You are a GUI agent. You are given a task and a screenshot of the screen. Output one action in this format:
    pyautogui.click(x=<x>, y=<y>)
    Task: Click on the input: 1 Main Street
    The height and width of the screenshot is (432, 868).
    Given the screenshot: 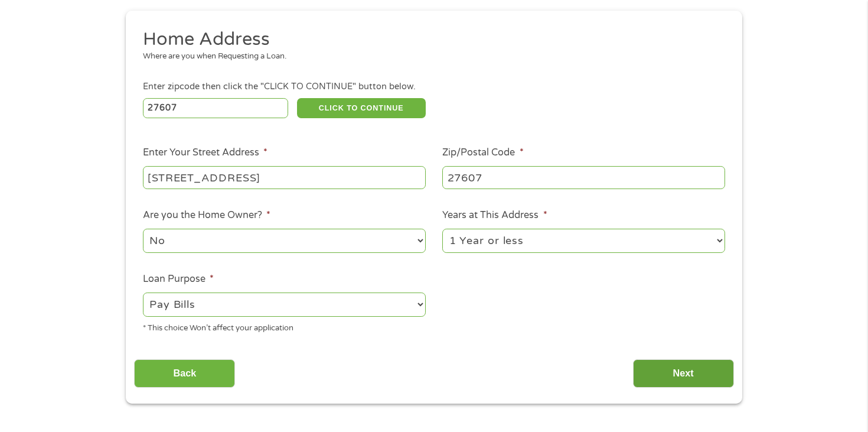 What is the action you would take?
    pyautogui.click(x=284, y=177)
    